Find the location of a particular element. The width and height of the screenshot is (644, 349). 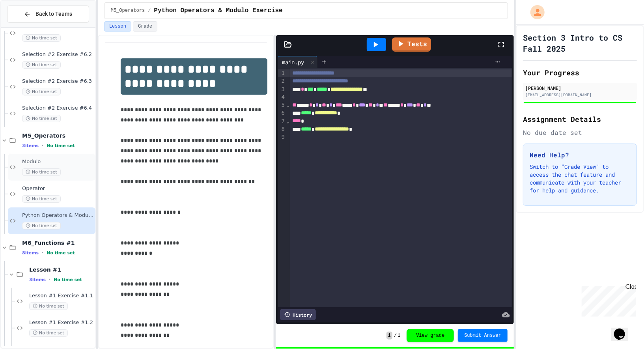

h3: Need Help? is located at coordinates (579, 155).